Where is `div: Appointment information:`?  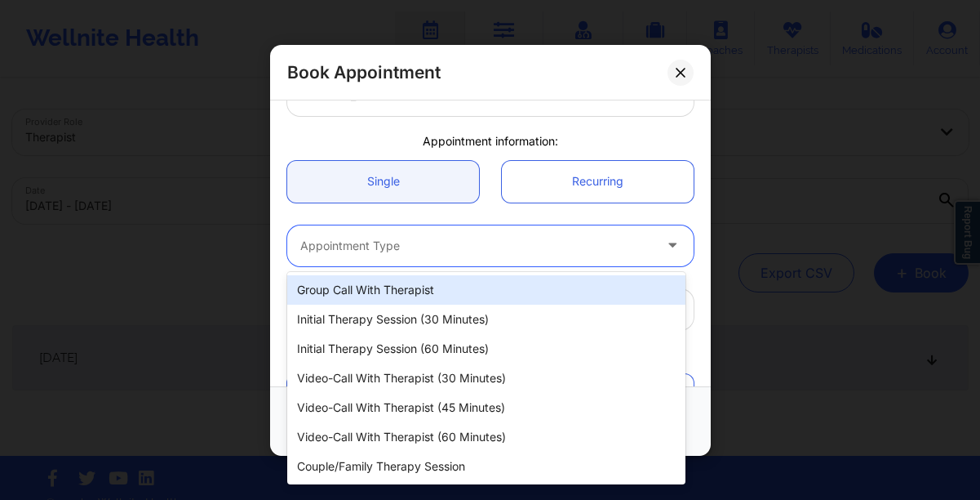 div: Appointment information: is located at coordinates (491, 141).